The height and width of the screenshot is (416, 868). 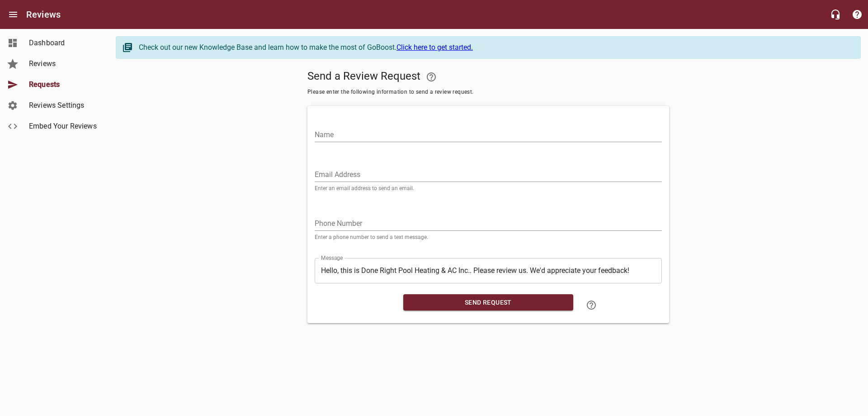 I want to click on button: Live Chat, so click(x=836, y=15).